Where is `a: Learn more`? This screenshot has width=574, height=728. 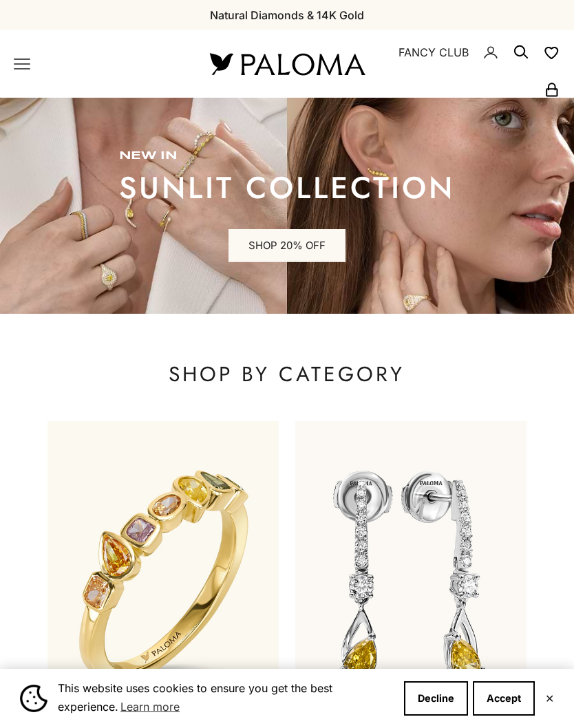 a: Learn more is located at coordinates (150, 706).